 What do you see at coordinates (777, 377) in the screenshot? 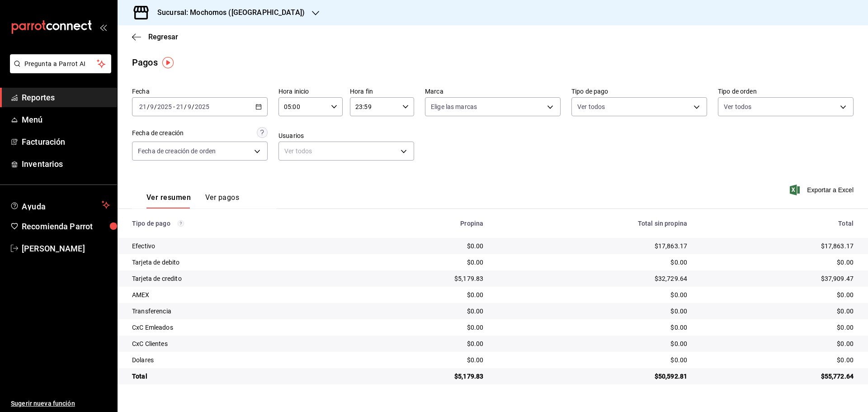
I see `div: $55,772.64` at bounding box center [777, 377].